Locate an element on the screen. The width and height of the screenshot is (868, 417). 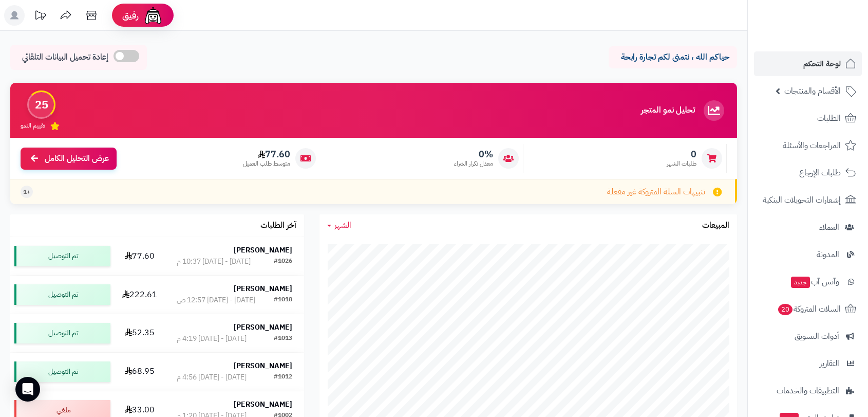
span: المدونة is located at coordinates (828, 254).